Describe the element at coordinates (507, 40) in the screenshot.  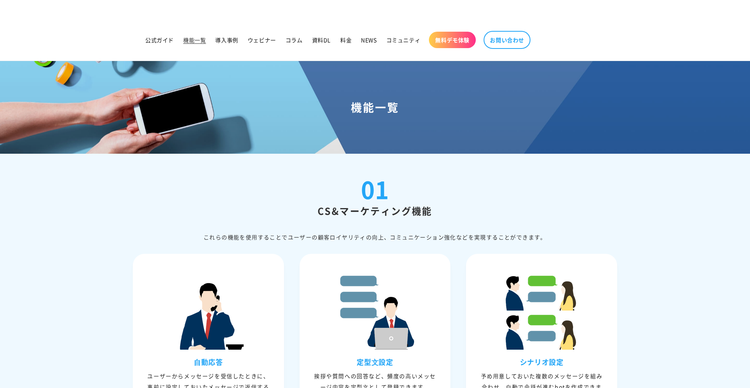
I see `span: お問い合わせ` at that location.